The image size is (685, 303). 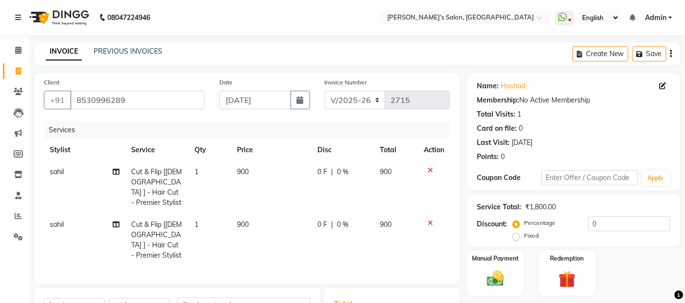 What do you see at coordinates (600, 54) in the screenshot?
I see `button: Create New` at bounding box center [600, 54].